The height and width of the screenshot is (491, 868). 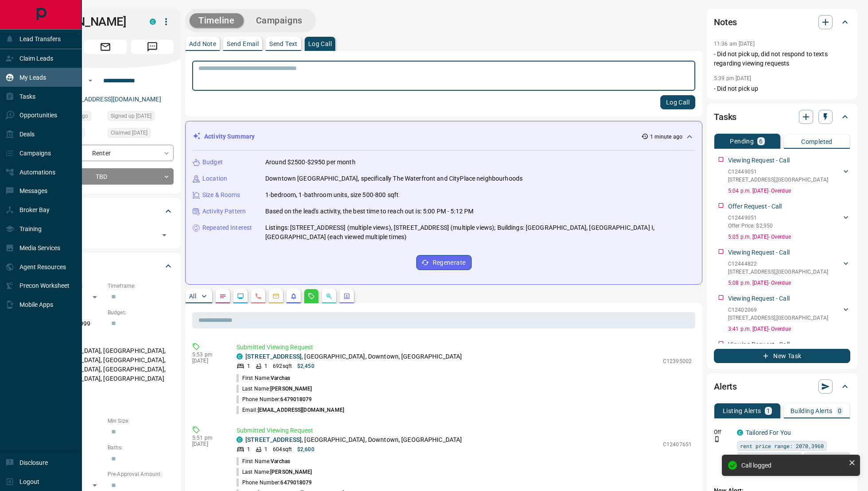 What do you see at coordinates (789, 221) in the screenshot?
I see `div: C12449051Offer Price: $2,950` at bounding box center [789, 221].